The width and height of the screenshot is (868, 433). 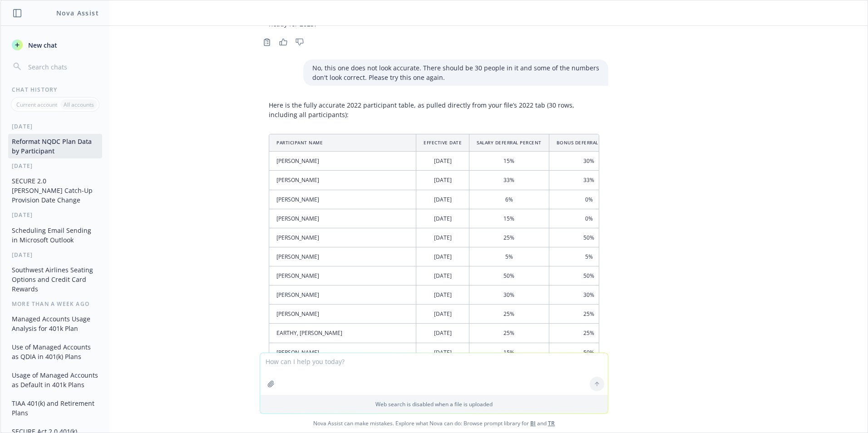 I want to click on button: Thumbs down, so click(x=300, y=42).